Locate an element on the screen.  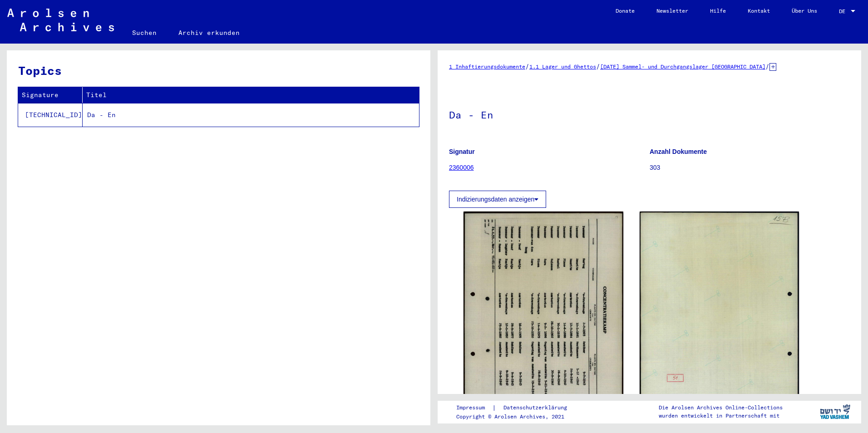
b: Signatur is located at coordinates (462, 152).